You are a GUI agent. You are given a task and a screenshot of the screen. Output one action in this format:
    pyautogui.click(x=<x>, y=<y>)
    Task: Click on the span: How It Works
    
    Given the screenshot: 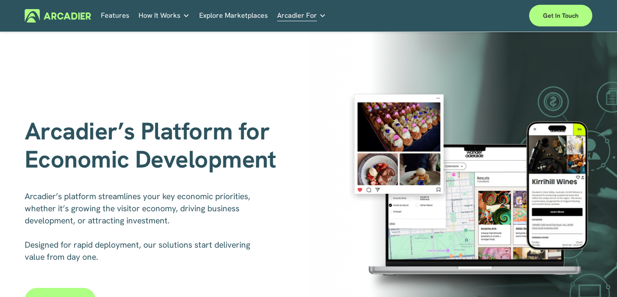 What is the action you would take?
    pyautogui.click(x=159, y=16)
    